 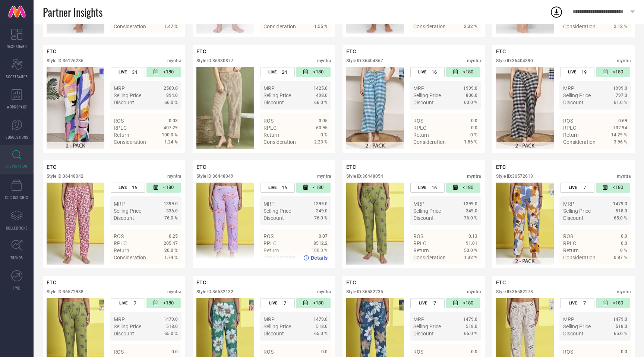 What do you see at coordinates (620, 142) in the screenshot?
I see `span: 3.96 %` at bounding box center [620, 142].